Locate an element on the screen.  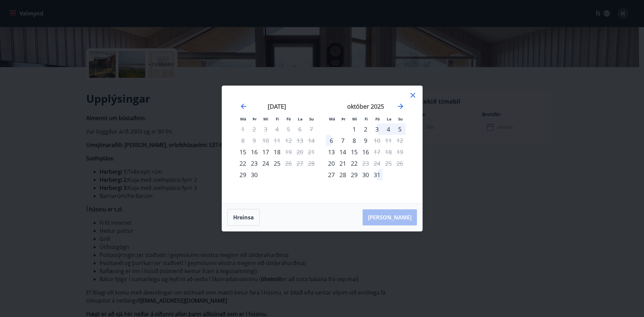
td: Not available. miðvikudagur, 10. september 2025 is located at coordinates (266, 140).